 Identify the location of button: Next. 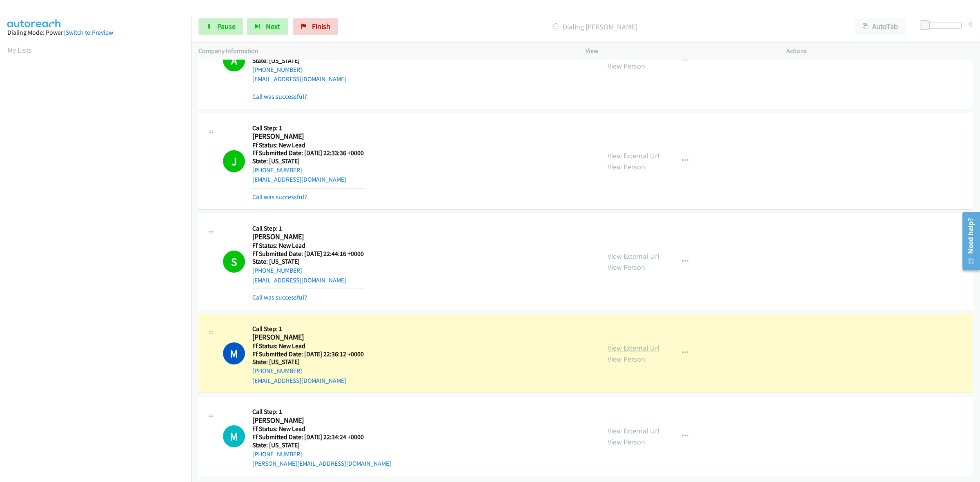
(268, 27).